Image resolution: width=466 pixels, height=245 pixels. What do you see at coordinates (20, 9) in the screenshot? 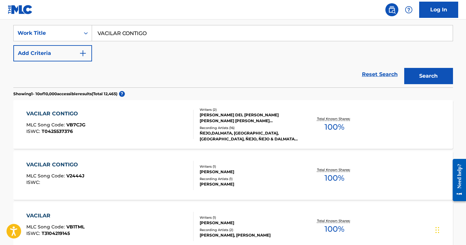
I see `img: MLC Logo` at bounding box center [20, 9].